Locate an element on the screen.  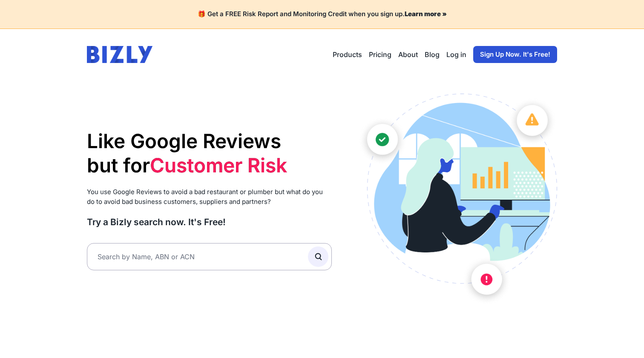
input: Search by Name, ABN or ACN is located at coordinates (209, 257).